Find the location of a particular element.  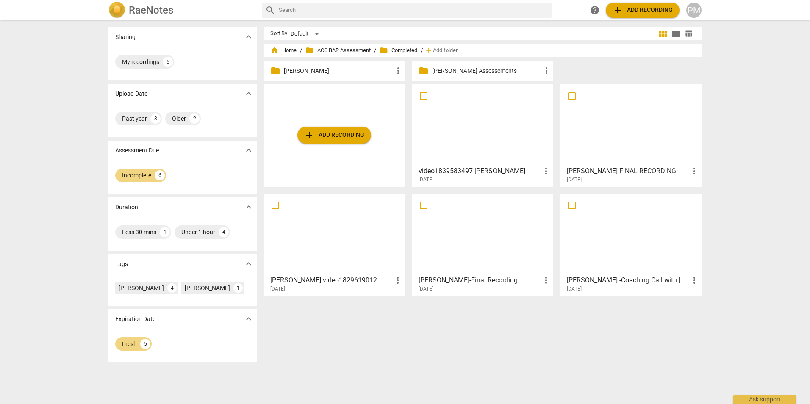

button: Tile view is located at coordinates (663, 34).